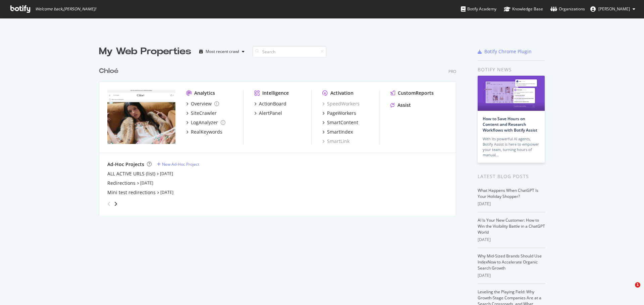 The height and width of the screenshot is (305, 644). What do you see at coordinates (510, 124) in the screenshot?
I see `a: How to Save Hours on Content and Research Workflows with Botify Assist` at bounding box center [510, 124].